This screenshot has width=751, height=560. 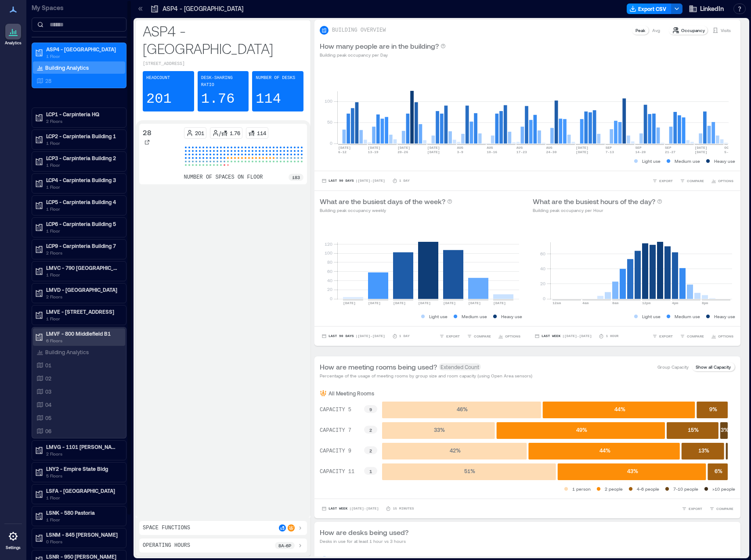 What do you see at coordinates (439, 429) in the screenshot?
I see `text: 33 %` at bounding box center [439, 429].